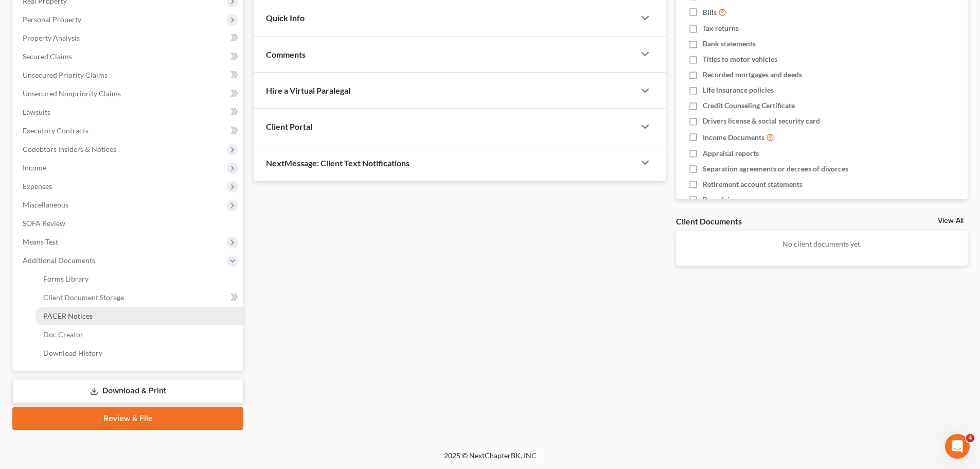  What do you see at coordinates (129, 57) in the screenshot?
I see `a: Secured Claims` at bounding box center [129, 57].